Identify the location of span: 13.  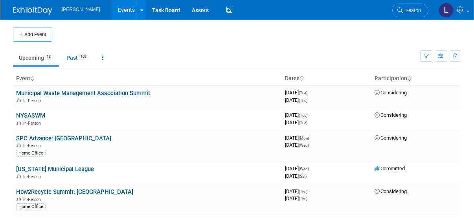
(49, 57).